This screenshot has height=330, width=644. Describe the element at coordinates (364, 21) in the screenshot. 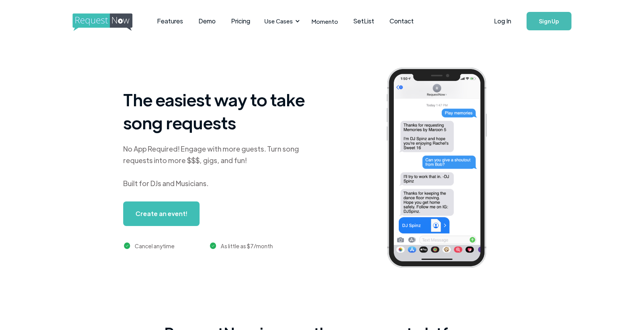

I see `a: SetList` at that location.